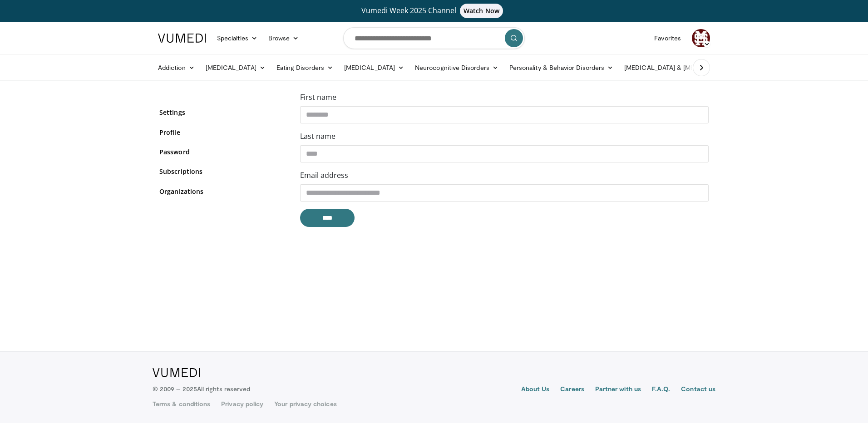  Describe the element at coordinates (324, 175) in the screenshot. I see `label: Email address` at that location.